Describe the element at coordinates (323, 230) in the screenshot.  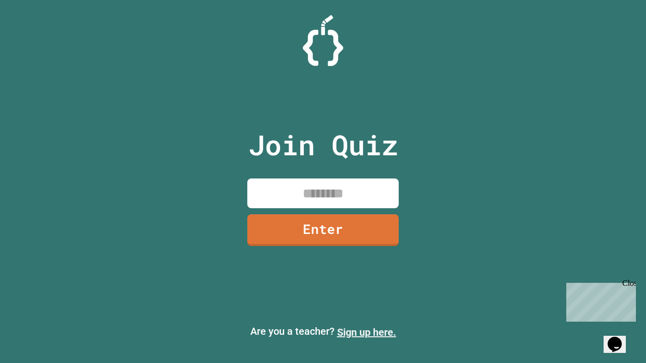
I see `a: Enter` at that location.